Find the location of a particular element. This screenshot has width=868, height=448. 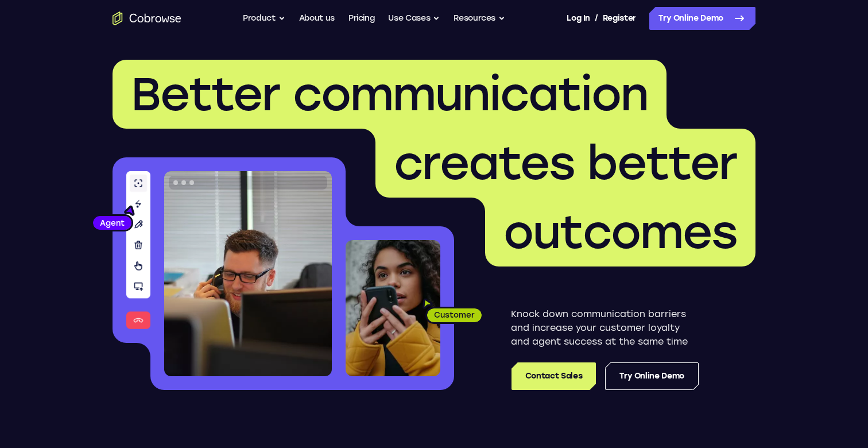

button: Product is located at coordinates (264, 18).